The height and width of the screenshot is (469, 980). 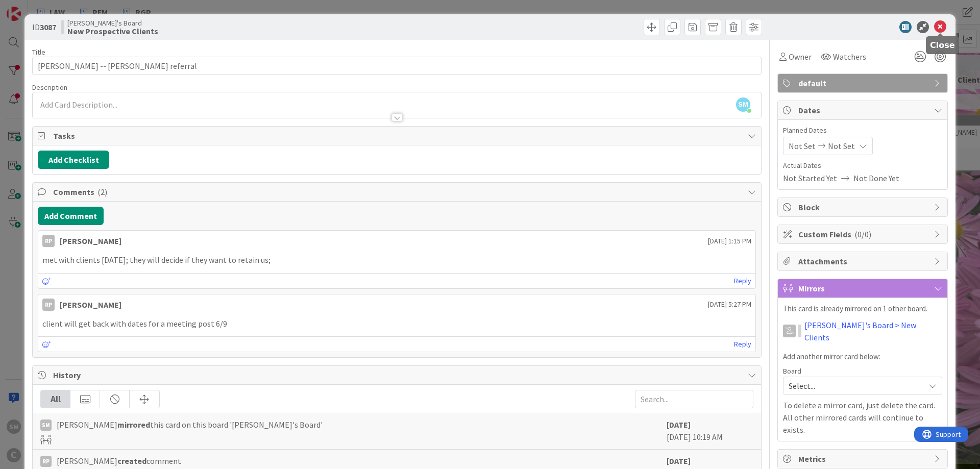 What do you see at coordinates (862, 357) in the screenshot?
I see `p: Add another mirror card below:` at bounding box center [862, 357].